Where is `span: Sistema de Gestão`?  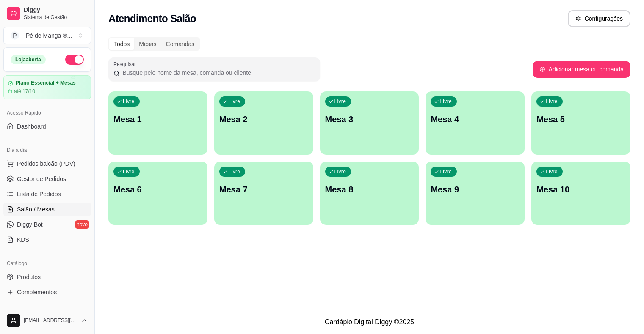
span: Sistema de Gestão is located at coordinates (56, 17).